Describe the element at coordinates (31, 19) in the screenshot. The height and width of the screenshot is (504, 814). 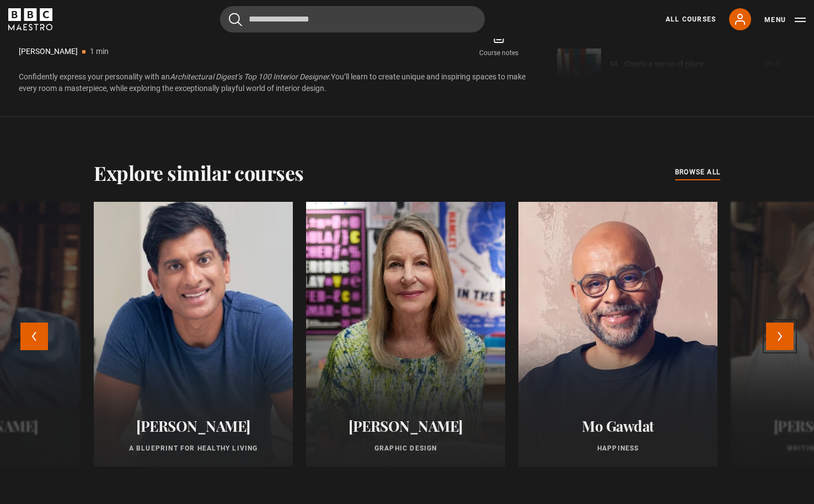
I see `a: BBC Maestro` at that location.